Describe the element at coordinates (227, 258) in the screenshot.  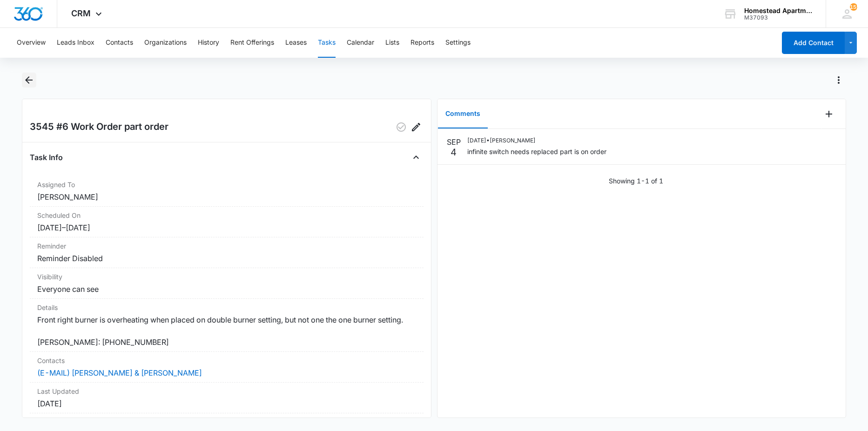
I see `dd: Reminder Disabled` at that location.